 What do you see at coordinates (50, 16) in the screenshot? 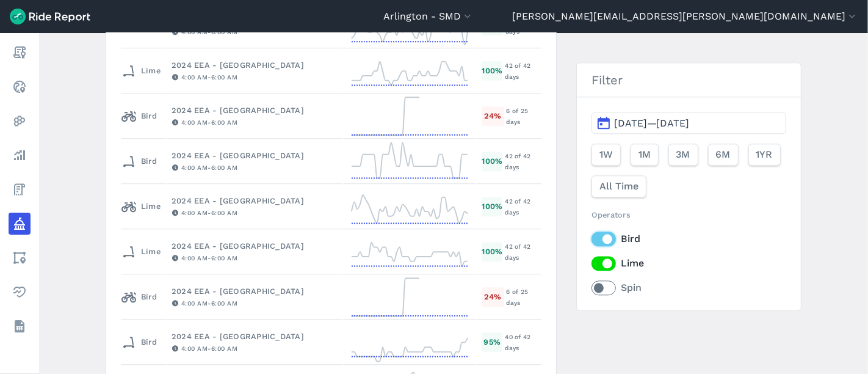
I see `img: Ride Report` at bounding box center [50, 16].